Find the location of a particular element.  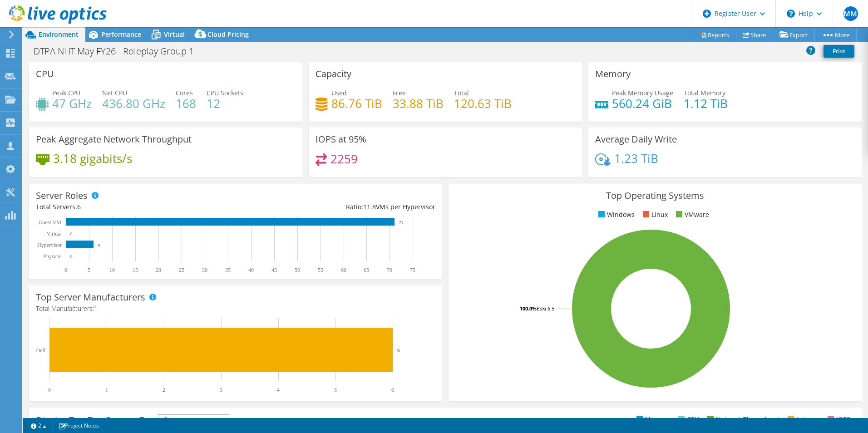

span: Cores is located at coordinates (184, 93).